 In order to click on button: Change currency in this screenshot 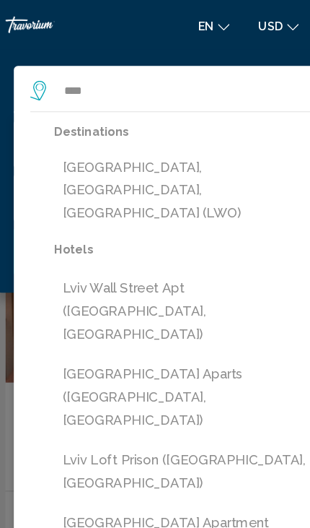, I will do `click(246, 22)`.